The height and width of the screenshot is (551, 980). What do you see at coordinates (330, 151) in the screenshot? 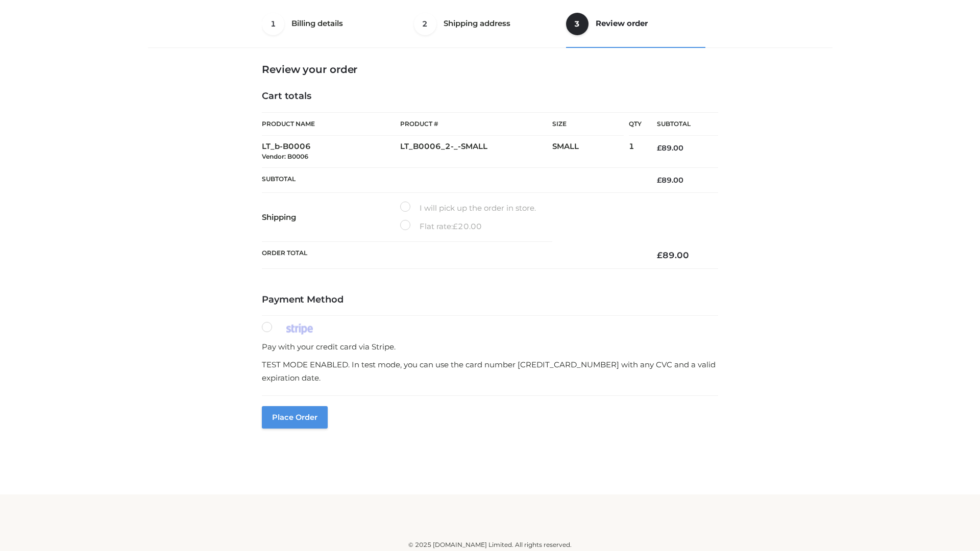
I see `td: LT_b-B0006` at bounding box center [330, 151].